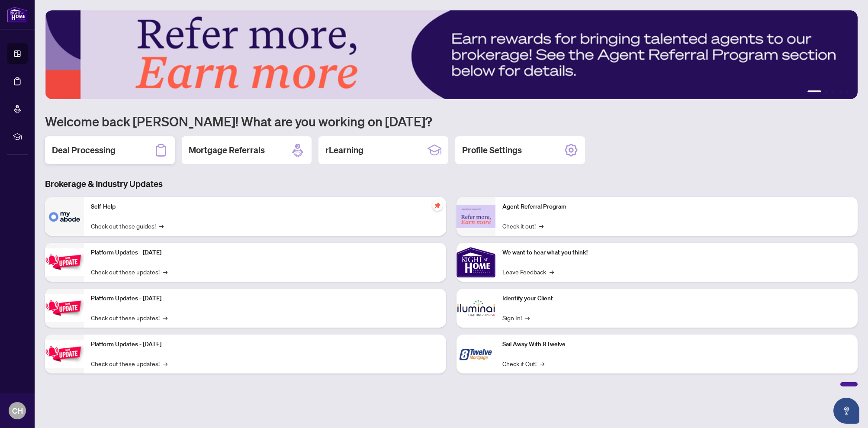 This screenshot has width=868, height=428. What do you see at coordinates (127, 226) in the screenshot?
I see `a: Check out these guides!→` at bounding box center [127, 226].